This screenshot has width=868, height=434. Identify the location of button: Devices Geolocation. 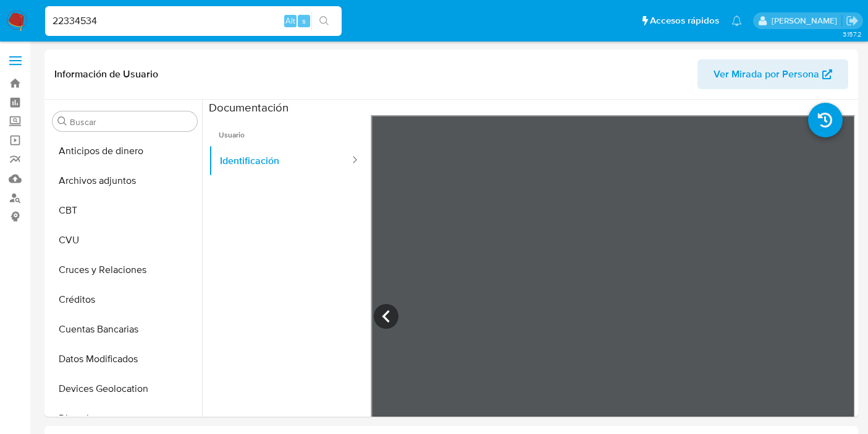
(125, 389).